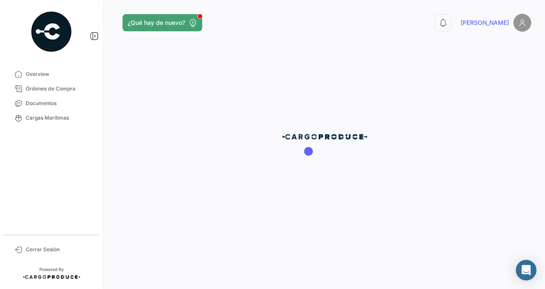 The image size is (545, 289). What do you see at coordinates (51, 103) in the screenshot?
I see `a: Documentos` at bounding box center [51, 103].